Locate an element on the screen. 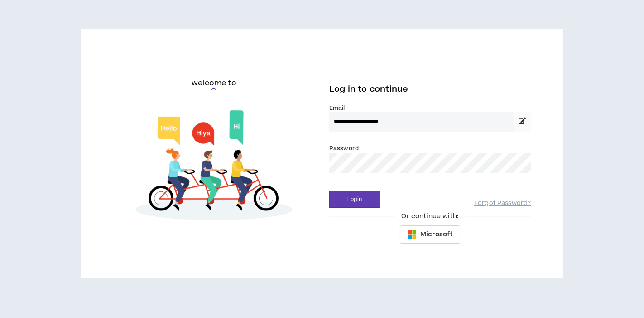  a: Forgot Password? is located at coordinates (502, 203).